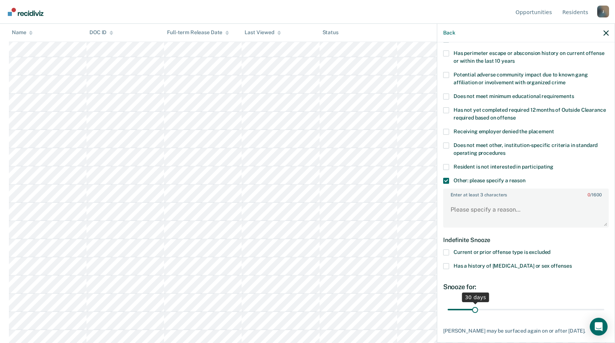 This screenshot has height=343, width=615. Describe the element at coordinates (330, 33) in the screenshot. I see `div: Status` at that location.